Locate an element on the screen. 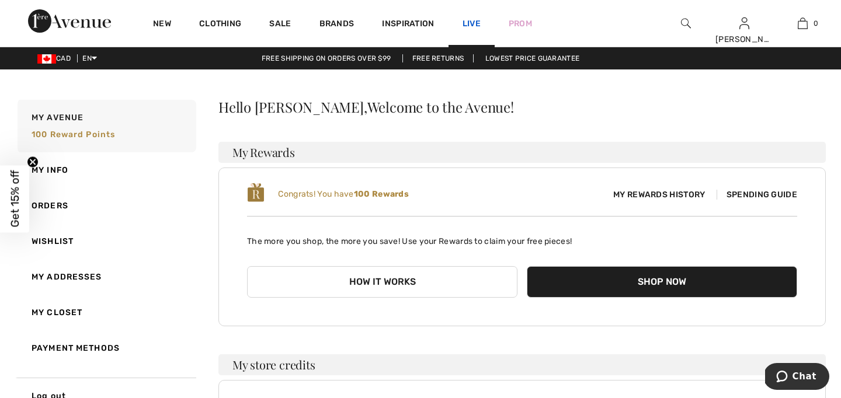 This screenshot has width=841, height=398. a: New is located at coordinates (162, 25).